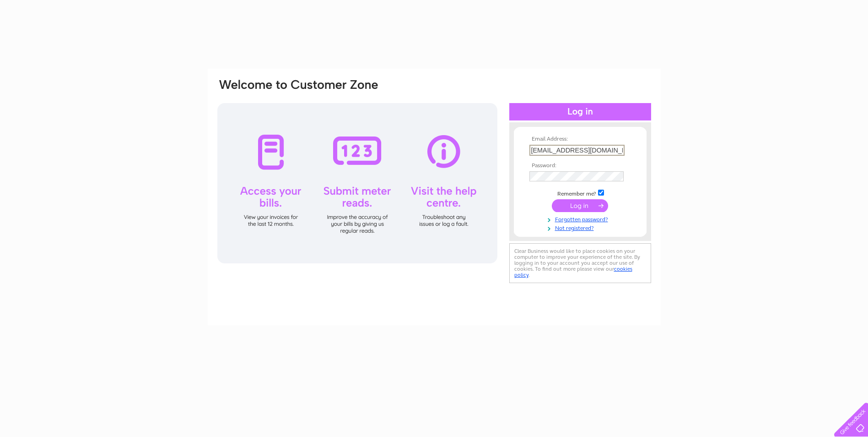  I want to click on a: Forgotten password?, so click(581, 219).